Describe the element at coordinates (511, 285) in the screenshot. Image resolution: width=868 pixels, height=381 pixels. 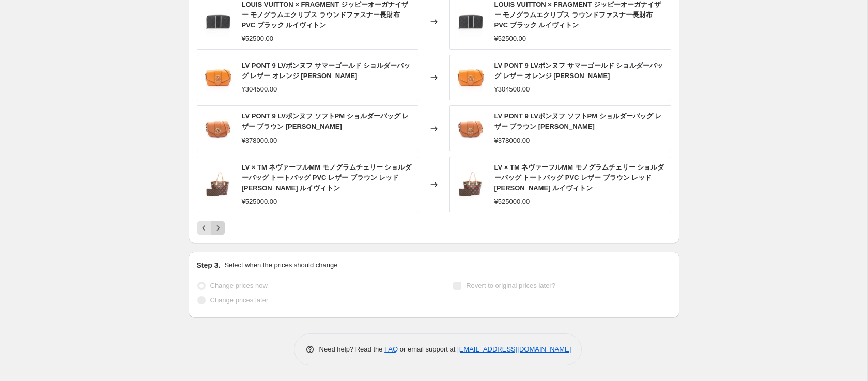
I see `span: Revert to original prices later?` at that location.